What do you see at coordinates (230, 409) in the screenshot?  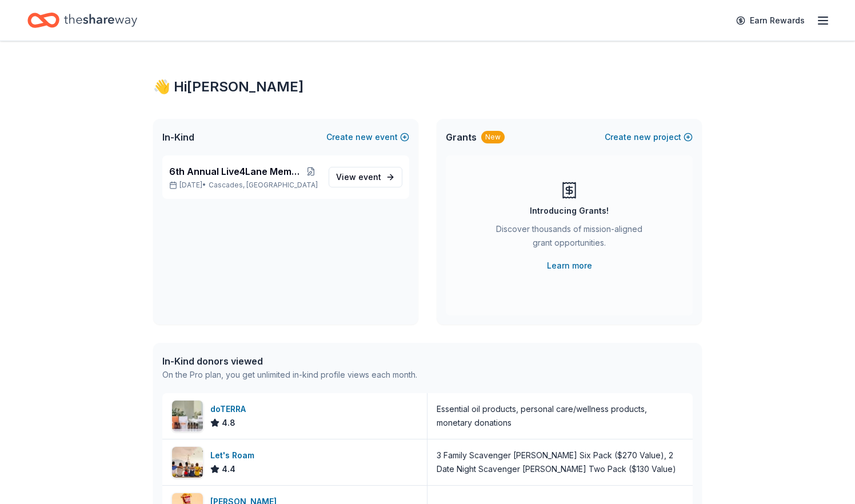 I see `div: doTERRA` at bounding box center [230, 409].